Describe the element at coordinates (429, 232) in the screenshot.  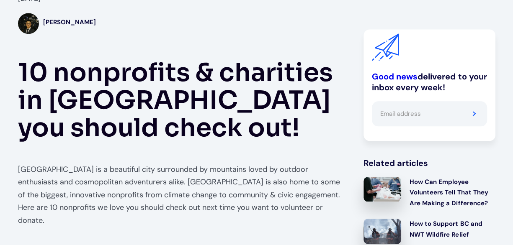
I see `a: How to Support BC and NWT Wildfire Relief` at that location.